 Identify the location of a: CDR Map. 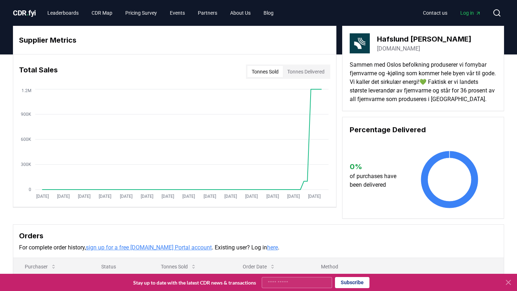
(102, 13).